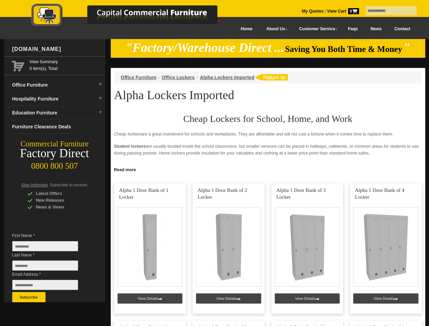 The image size is (429, 326). I want to click on a: News, so click(376, 29).